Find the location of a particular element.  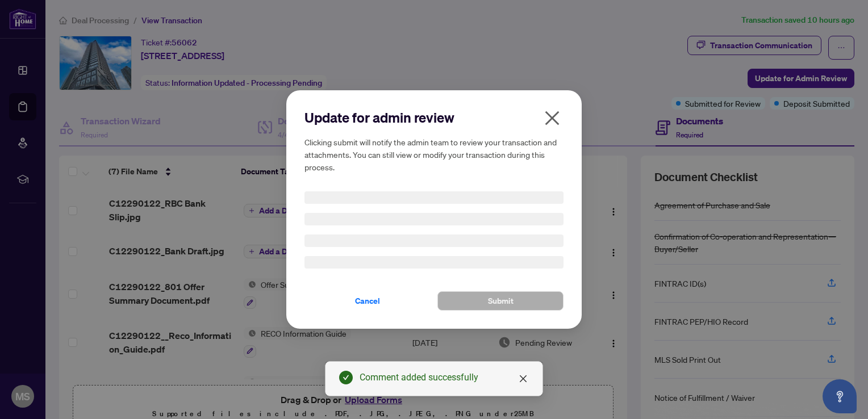

button: Submit is located at coordinates (500, 301).